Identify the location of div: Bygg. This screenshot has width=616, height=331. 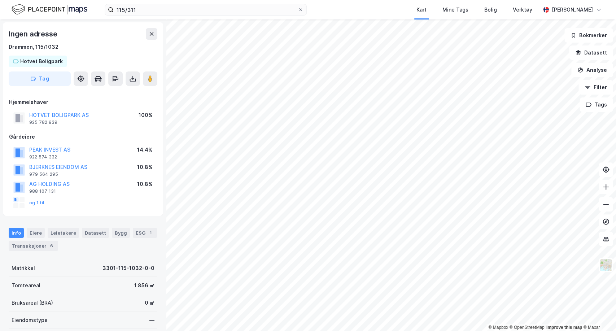
(121, 233).